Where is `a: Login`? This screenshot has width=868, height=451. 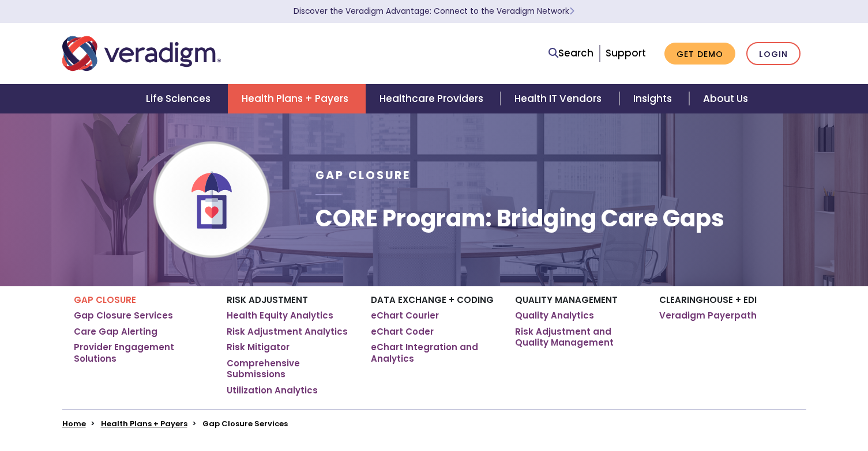
a: Login is located at coordinates (774, 54).